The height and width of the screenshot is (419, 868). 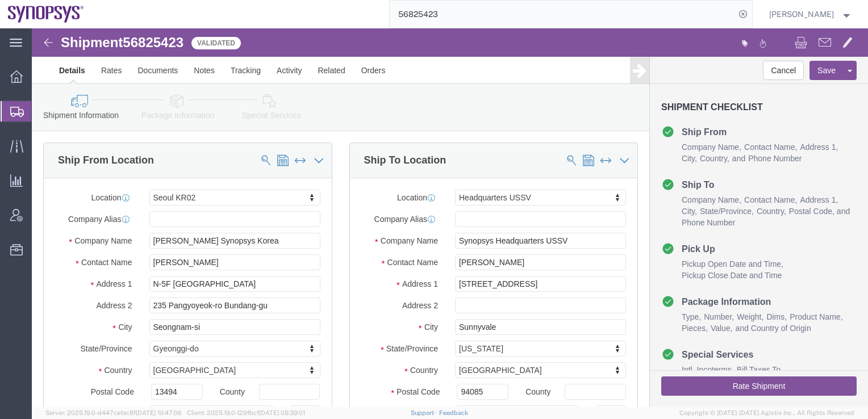 I want to click on a: Feedback, so click(x=454, y=413).